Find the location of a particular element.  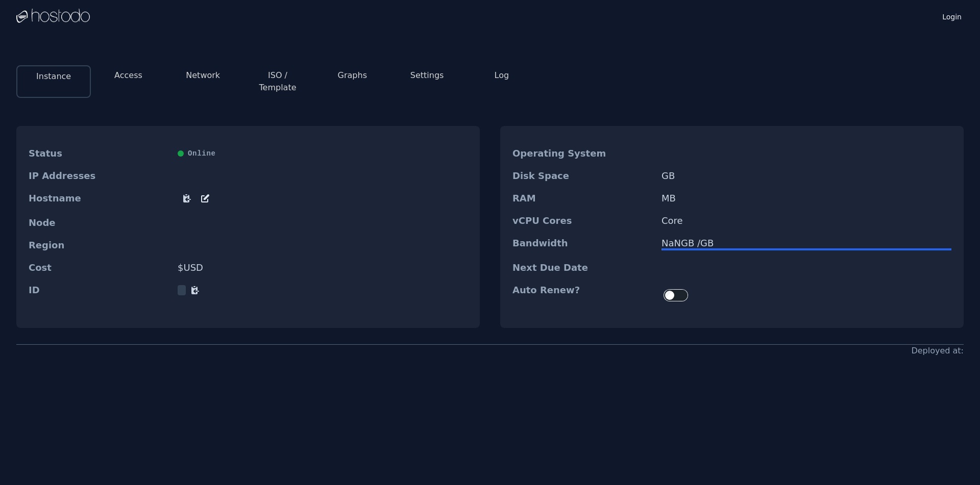

div: Online is located at coordinates (323, 154).